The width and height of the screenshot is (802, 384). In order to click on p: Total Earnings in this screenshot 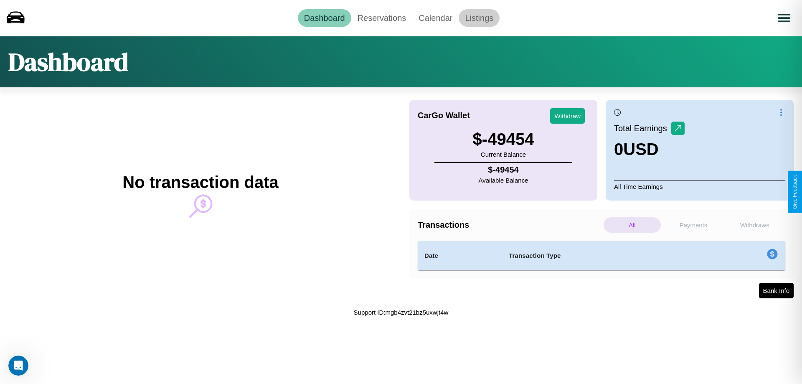, I will do `click(643, 128)`.